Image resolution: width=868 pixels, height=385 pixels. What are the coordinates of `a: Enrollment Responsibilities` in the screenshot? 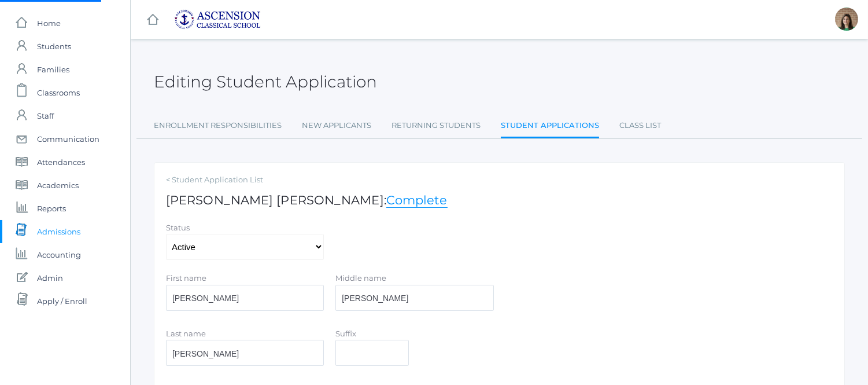 It's located at (217, 125).